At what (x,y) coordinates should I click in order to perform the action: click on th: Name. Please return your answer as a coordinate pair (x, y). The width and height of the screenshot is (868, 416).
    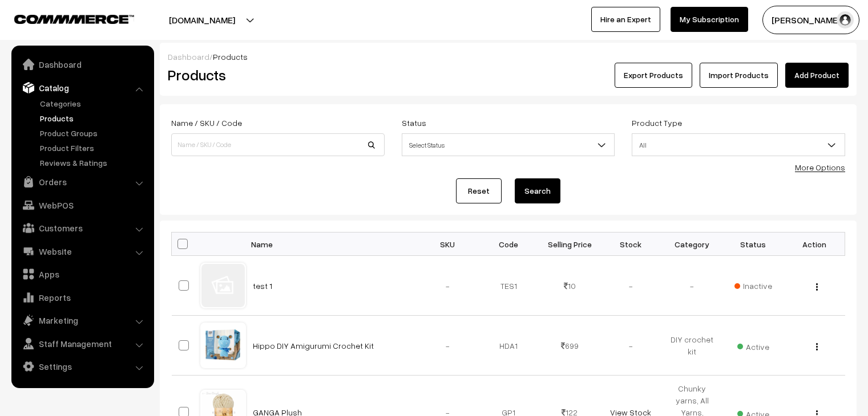
    Looking at the image, I should click on (332, 244).